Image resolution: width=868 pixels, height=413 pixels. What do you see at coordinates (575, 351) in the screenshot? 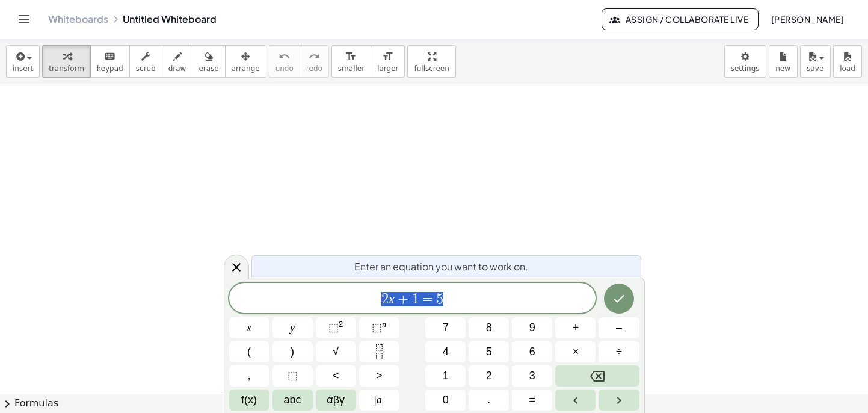
I see `button: Times` at bounding box center [575, 351].